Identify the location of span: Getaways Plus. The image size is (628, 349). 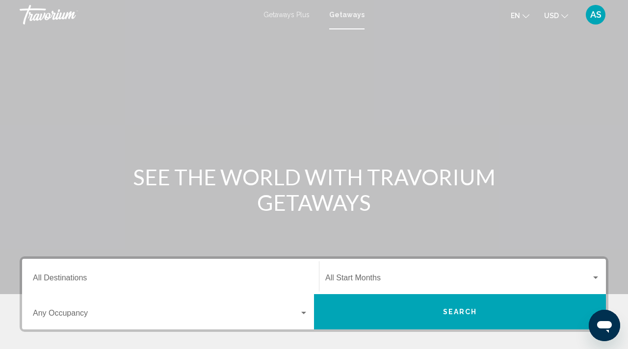
(287, 15).